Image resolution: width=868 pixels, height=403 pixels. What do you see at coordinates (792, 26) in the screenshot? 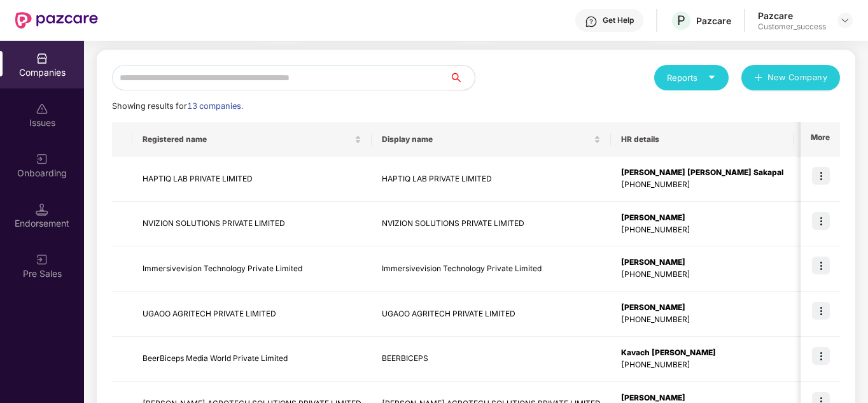
I see `div: Customer_success` at bounding box center [792, 26].